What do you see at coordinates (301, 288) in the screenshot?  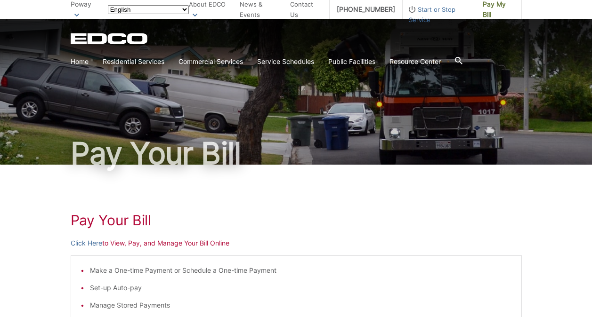 I see `li: Set-up Auto-pay` at bounding box center [301, 288].